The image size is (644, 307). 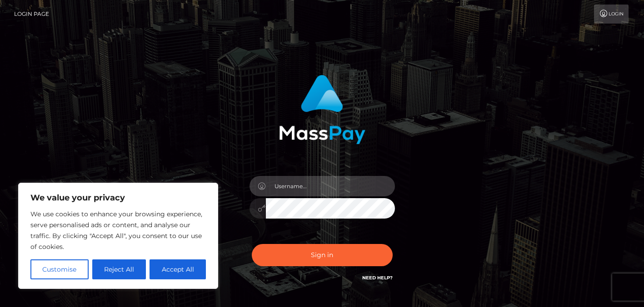 I want to click on a: Need Help?, so click(x=378, y=278).